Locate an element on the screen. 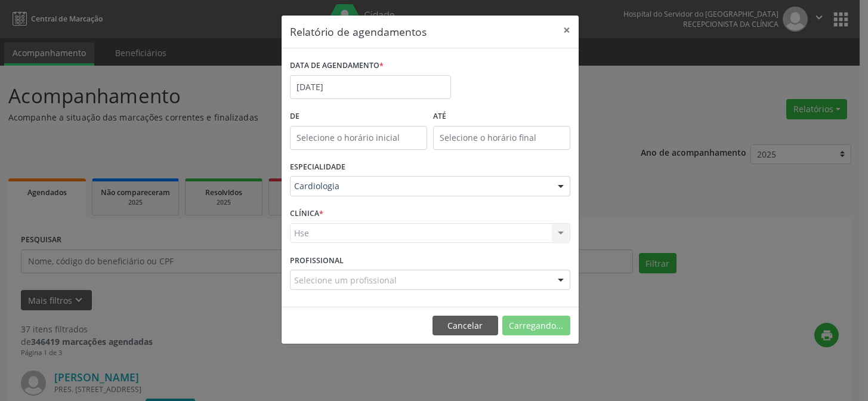 The height and width of the screenshot is (401, 868). label: ESPECIALIDADE is located at coordinates (317, 167).